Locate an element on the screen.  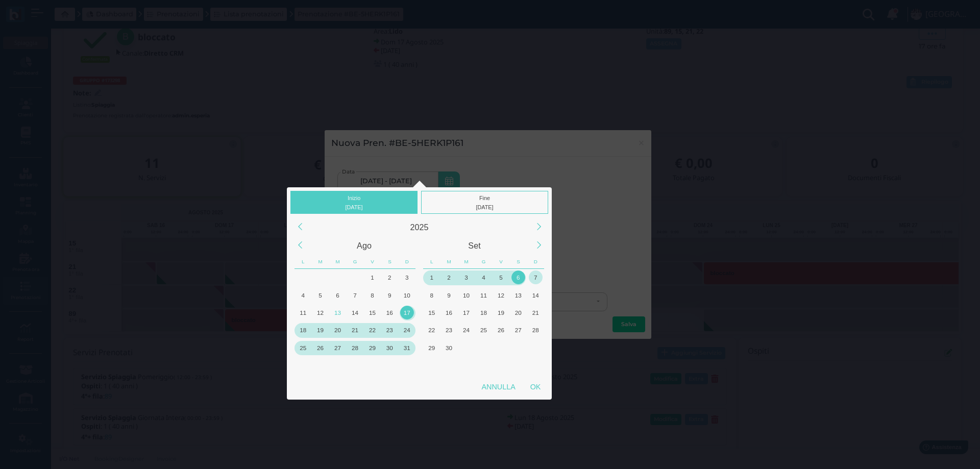
div: Lunedì, Agosto 18 is located at coordinates (303, 330).